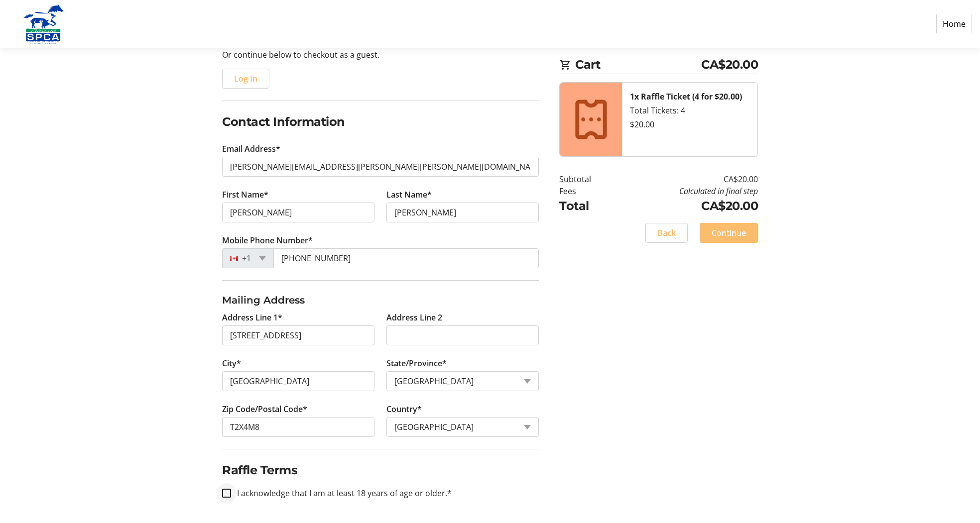 The width and height of the screenshot is (980, 523). What do you see at coordinates (245, 79) in the screenshot?
I see `span: Log In` at bounding box center [245, 79].